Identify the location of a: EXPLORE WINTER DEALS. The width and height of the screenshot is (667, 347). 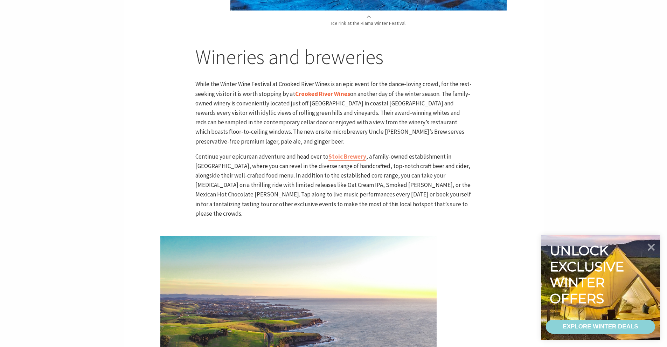
(601, 327).